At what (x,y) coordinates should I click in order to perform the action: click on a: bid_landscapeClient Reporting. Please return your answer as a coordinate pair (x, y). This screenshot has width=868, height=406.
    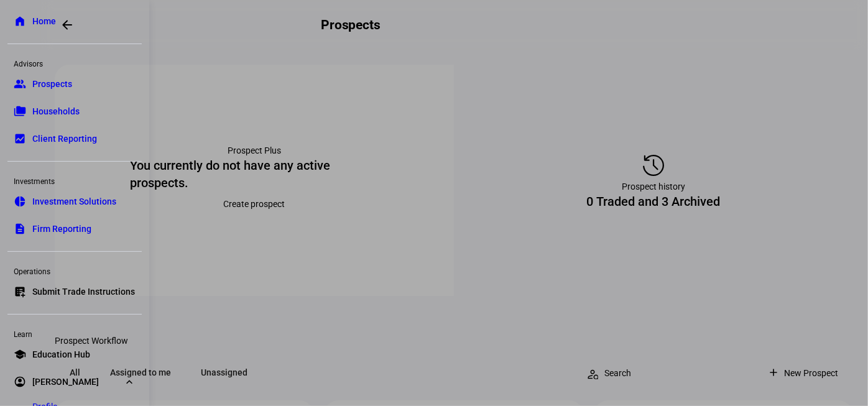
    Looking at the image, I should click on (75, 139).